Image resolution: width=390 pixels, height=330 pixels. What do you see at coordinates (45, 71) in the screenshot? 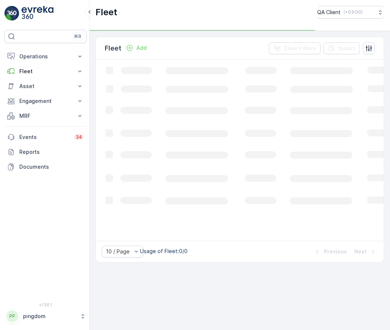
I see `button: Fleet` at bounding box center [45, 71].